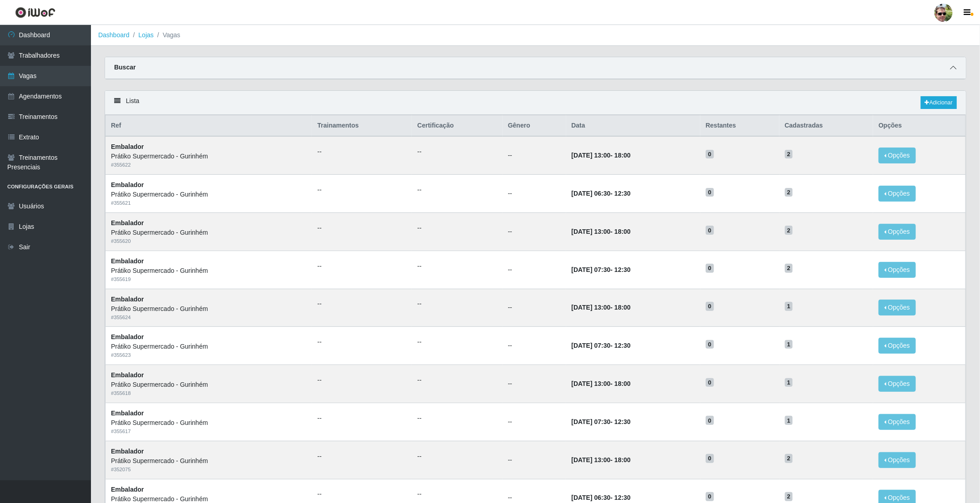 The width and height of the screenshot is (980, 503). What do you see at coordinates (208, 355) in the screenshot?
I see `div: # 355623` at bounding box center [208, 355].